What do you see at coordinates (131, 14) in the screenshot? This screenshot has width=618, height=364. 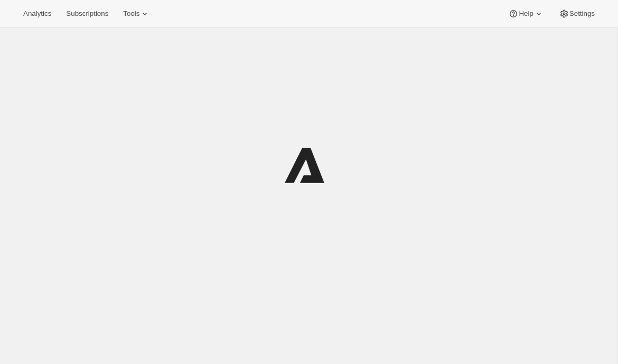 I see `span: Tools` at bounding box center [131, 14].